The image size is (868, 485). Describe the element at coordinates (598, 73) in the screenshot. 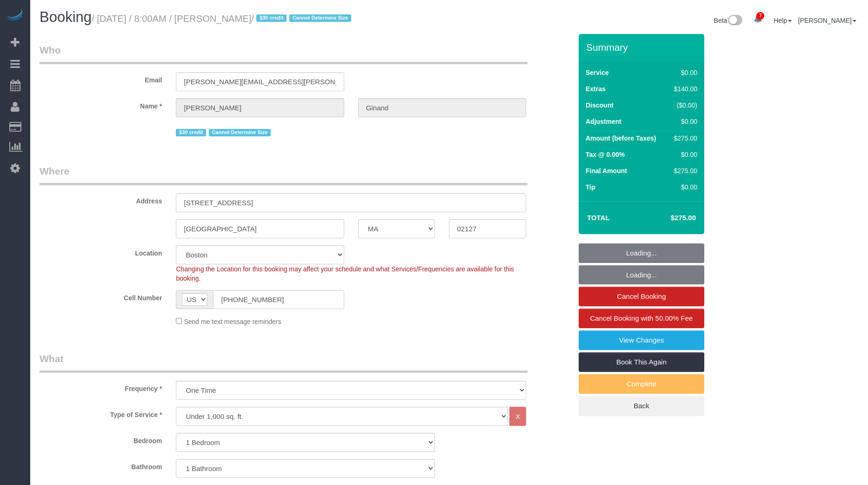

I see `label: Service` at that location.